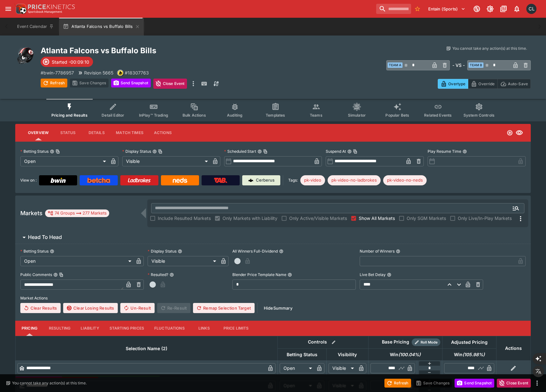  I want to click on span: Win(105.98%), so click(470, 355).